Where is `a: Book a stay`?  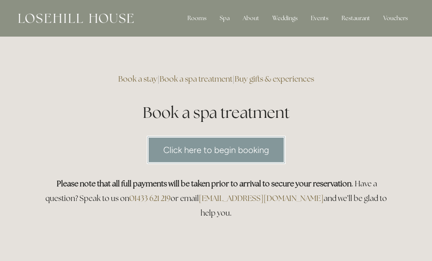 a: Book a stay is located at coordinates (138, 79).